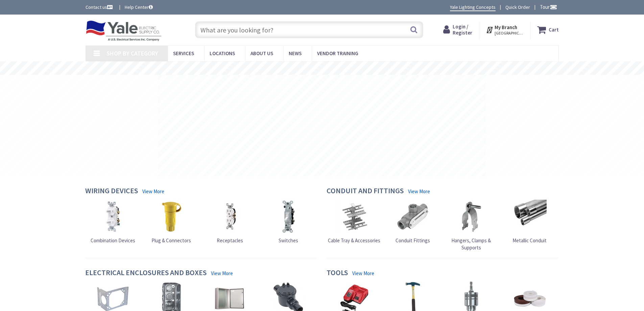 The width and height of the screenshot is (644, 311). Describe the element at coordinates (471, 225) in the screenshot. I see `a: Hangers, Clamps & Supports Hangers, Clamps & Supports` at that location.